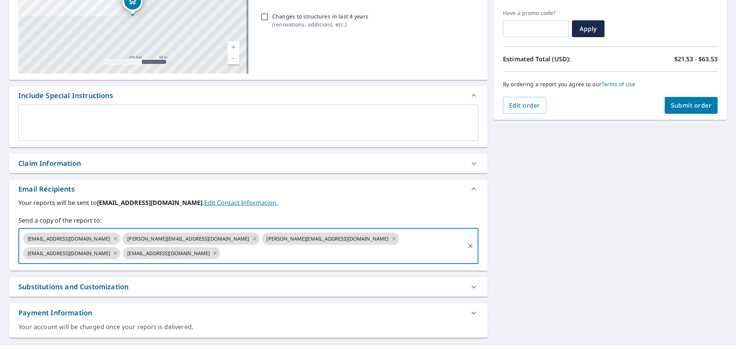 The width and height of the screenshot is (736, 349). What do you see at coordinates (248, 327) in the screenshot?
I see `div: Your account will be charged once your report is delivered.` at bounding box center [248, 327].